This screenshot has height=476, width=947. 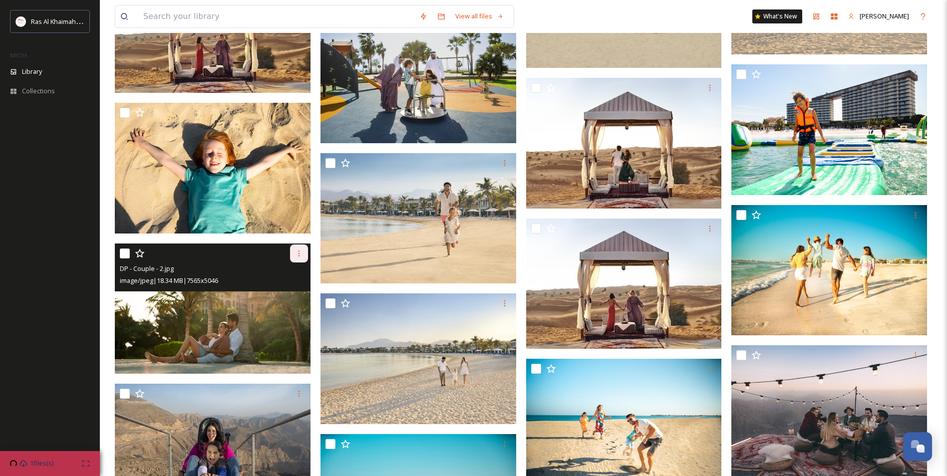 I want to click on img: _DSC0324.jpg, so click(x=830, y=271).